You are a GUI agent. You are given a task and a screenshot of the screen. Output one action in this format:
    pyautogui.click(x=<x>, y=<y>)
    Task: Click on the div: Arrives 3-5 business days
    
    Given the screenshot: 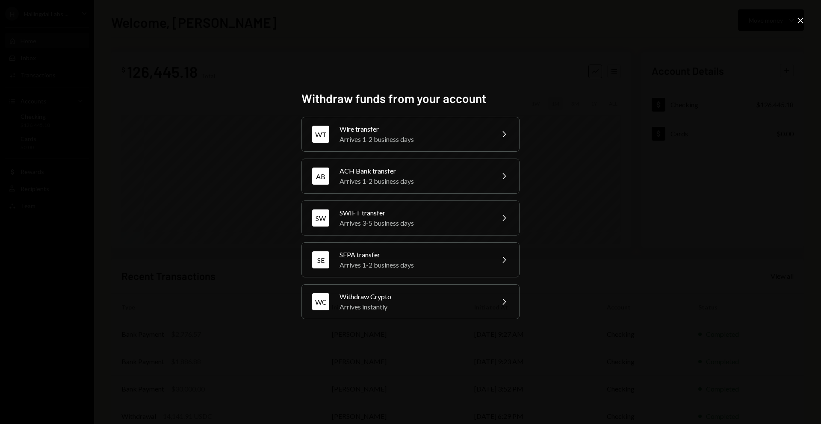 What is the action you would take?
    pyautogui.click(x=414, y=223)
    